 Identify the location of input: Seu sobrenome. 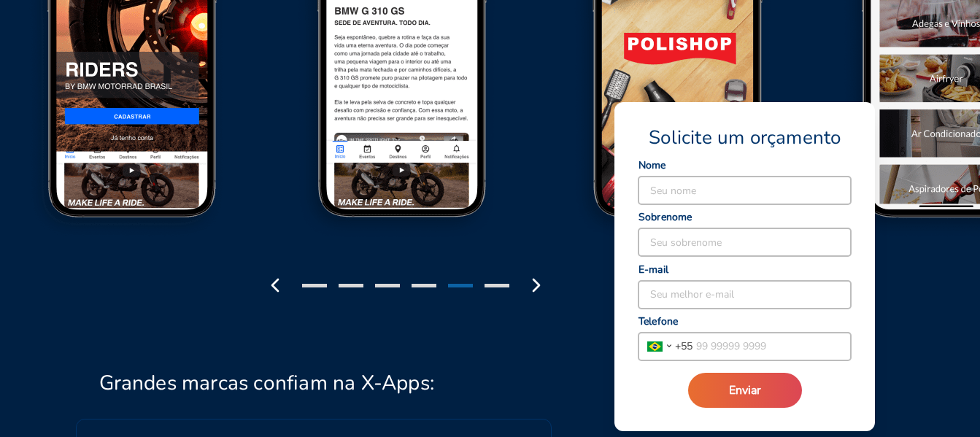
(745, 243).